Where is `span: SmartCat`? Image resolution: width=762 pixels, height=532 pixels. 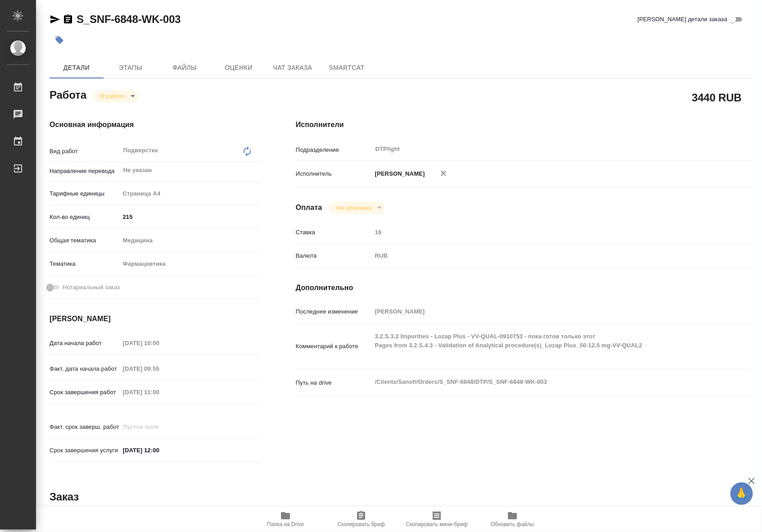 span: SmartCat is located at coordinates (347, 67).